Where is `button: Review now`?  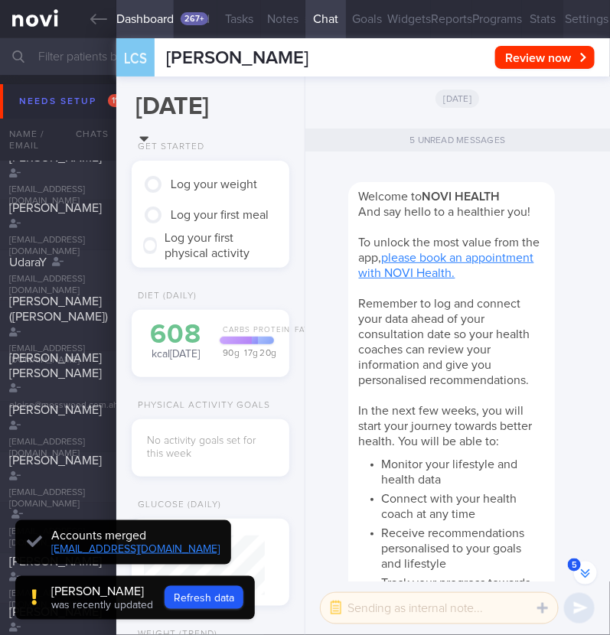 button: Review now is located at coordinates (545, 57).